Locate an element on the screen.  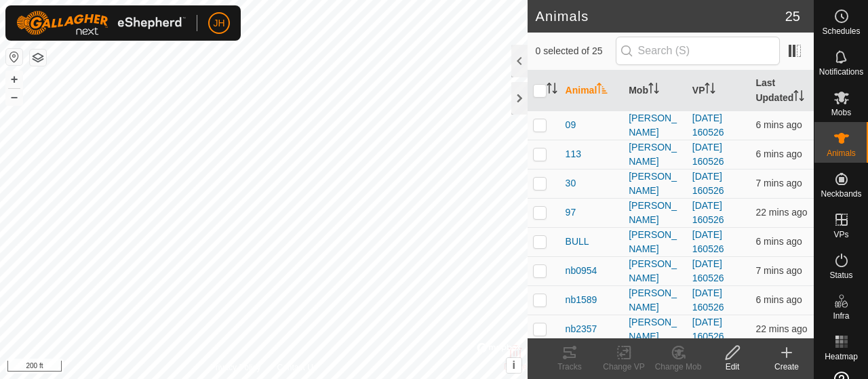
div: Change VP is located at coordinates (624, 367).